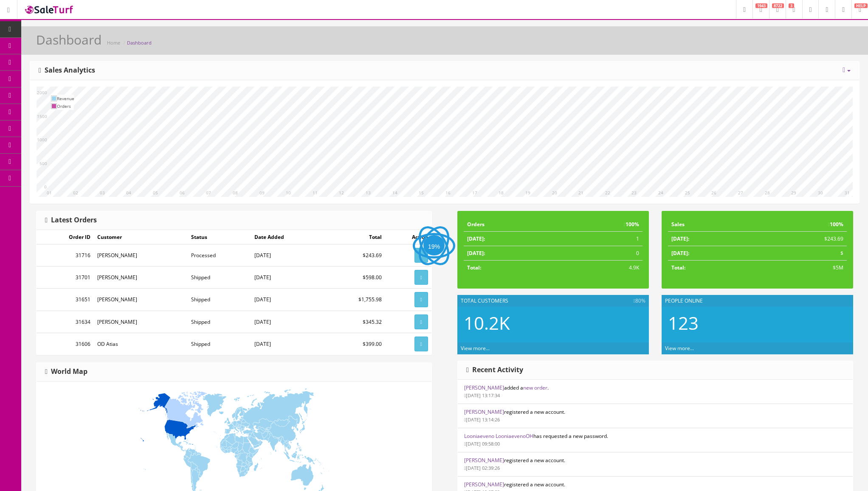 The height and width of the screenshot is (491, 868). What do you see at coordinates (49, 9) in the screenshot?
I see `img: SaleTurf` at bounding box center [49, 9].